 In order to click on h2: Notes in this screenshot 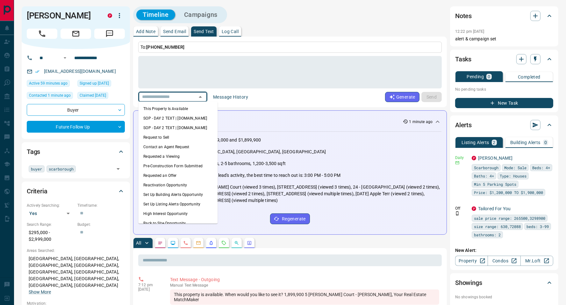, I will do `click(463, 16)`.